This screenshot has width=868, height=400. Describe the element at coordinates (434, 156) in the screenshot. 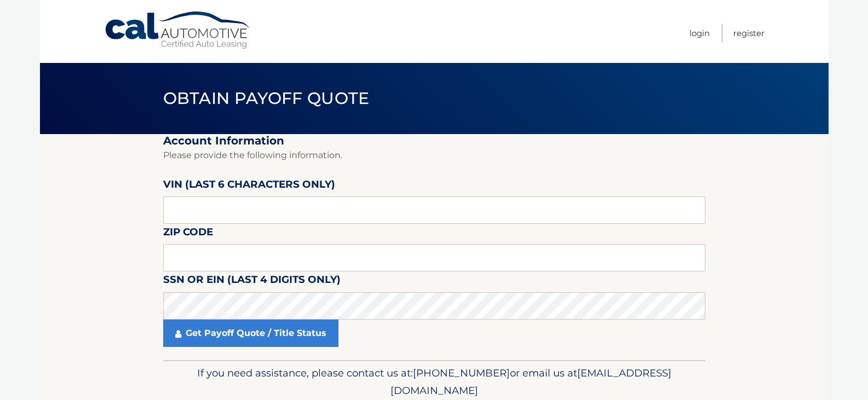

I see `p: Please provide the following information.` at that location.